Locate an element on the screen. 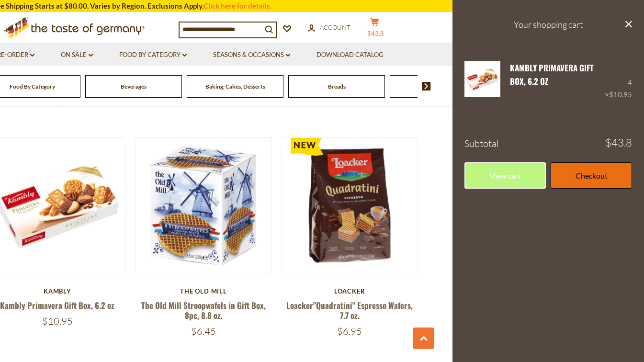 Image resolution: width=644 pixels, height=362 pixels. a: Checkout is located at coordinates (592, 175).